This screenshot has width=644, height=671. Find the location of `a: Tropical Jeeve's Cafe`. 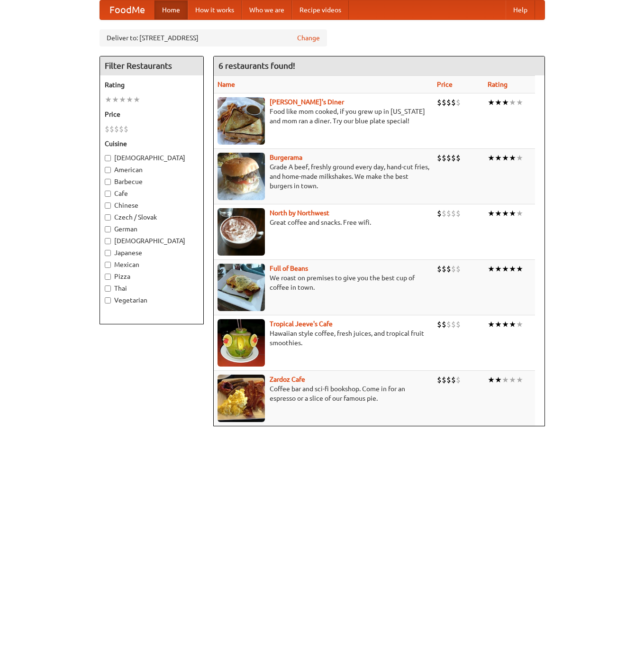

a: Tropical Jeeve's Cafe is located at coordinates (301, 324).